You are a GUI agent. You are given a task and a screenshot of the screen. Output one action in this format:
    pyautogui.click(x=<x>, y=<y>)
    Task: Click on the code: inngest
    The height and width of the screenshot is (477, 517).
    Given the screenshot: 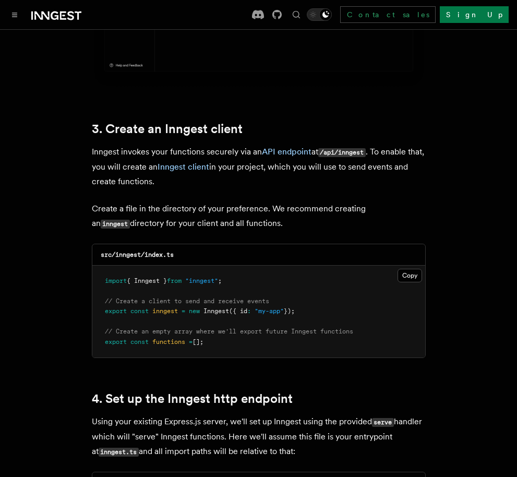 What is the action you would take?
    pyautogui.click(x=115, y=224)
    